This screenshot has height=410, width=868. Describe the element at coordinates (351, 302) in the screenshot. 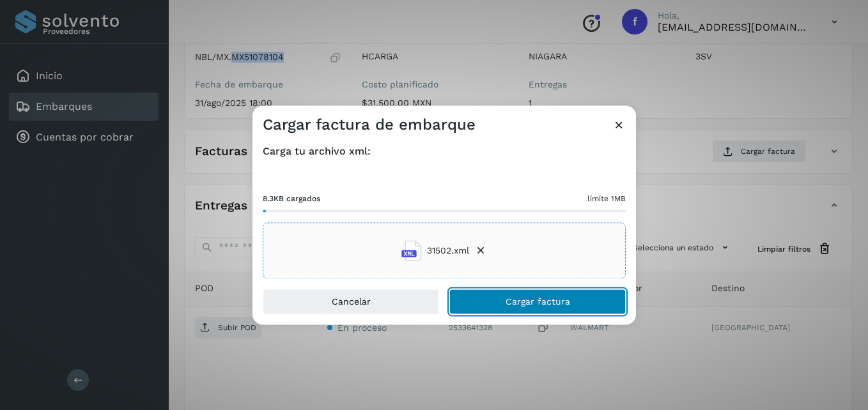

I see `span: Cancelar` at that location.